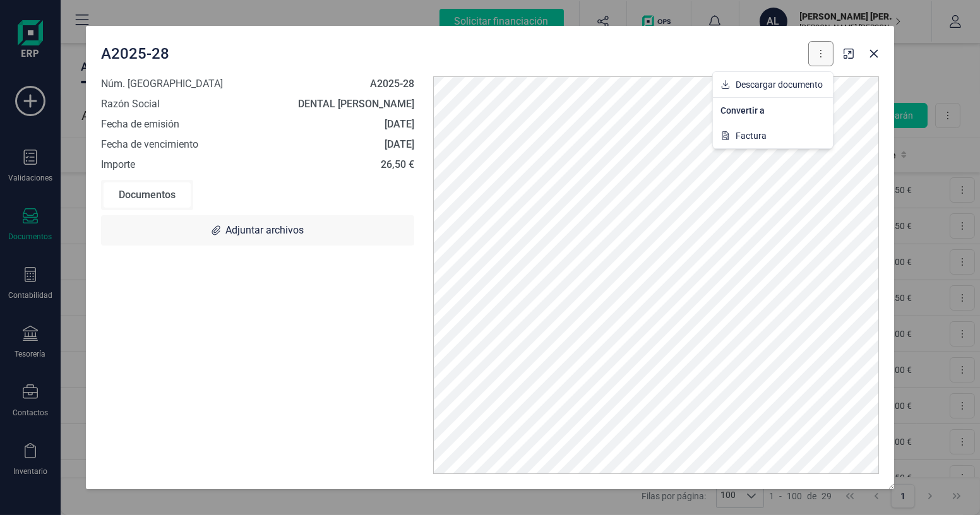 The image size is (980, 515). I want to click on span: Importe, so click(118, 165).